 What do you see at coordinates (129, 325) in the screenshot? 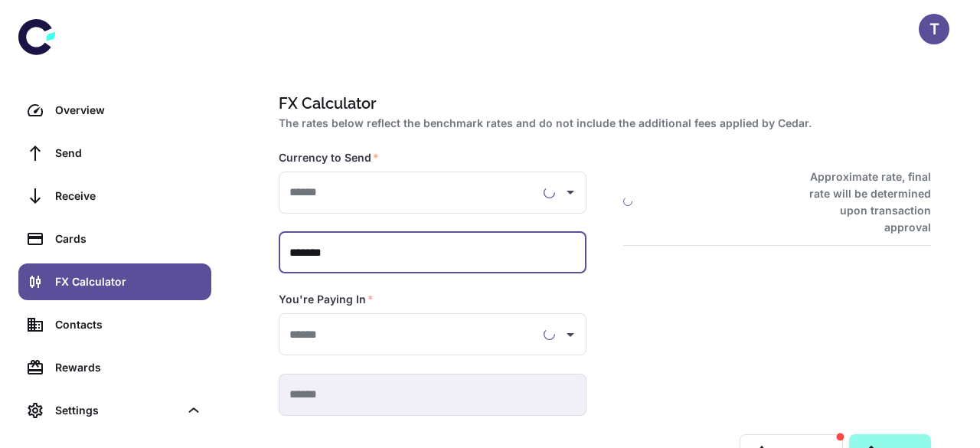
I see `div: Contacts` at bounding box center [129, 325].